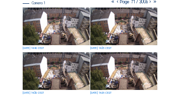 The height and width of the screenshot is (97, 180). I want to click on img: image_52827096, so click(124, 26).